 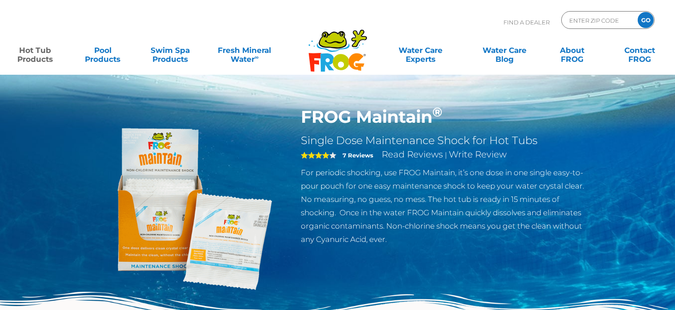 What do you see at coordinates (338, 45) in the screenshot?
I see `img: Frog Products Logo` at bounding box center [338, 45].